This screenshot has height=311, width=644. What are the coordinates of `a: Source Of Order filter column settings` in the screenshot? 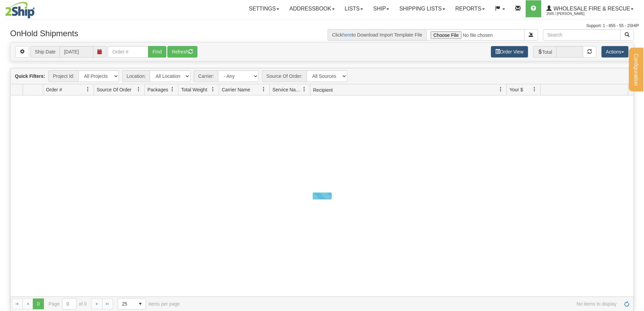 It's located at (138, 90).